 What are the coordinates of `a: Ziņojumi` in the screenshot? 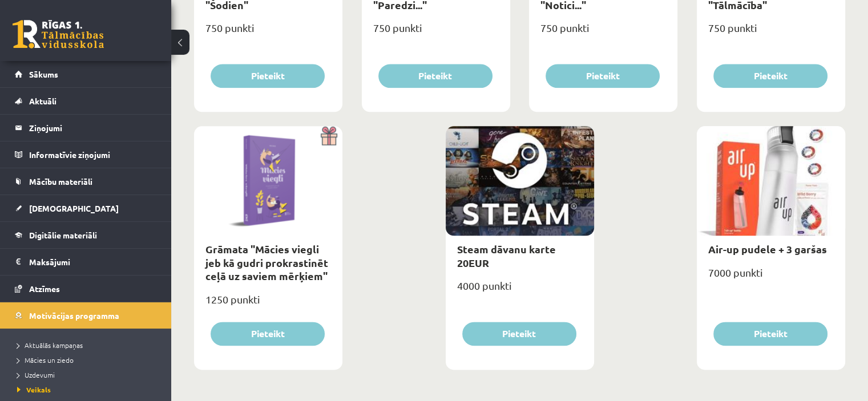 It's located at (86, 128).